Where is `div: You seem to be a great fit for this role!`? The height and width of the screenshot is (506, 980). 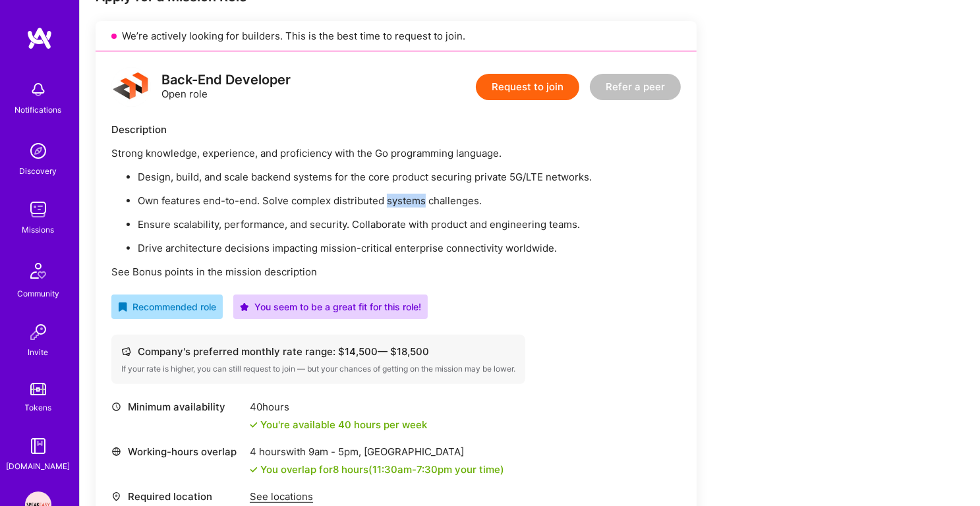 div: You seem to be a great fit for this role! is located at coordinates (330, 307).